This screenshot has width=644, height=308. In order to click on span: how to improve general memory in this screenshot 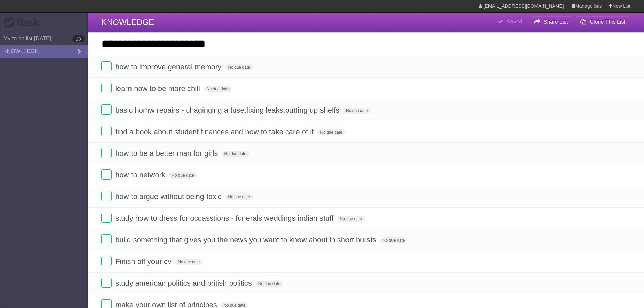, I will do `click(169, 66)`.